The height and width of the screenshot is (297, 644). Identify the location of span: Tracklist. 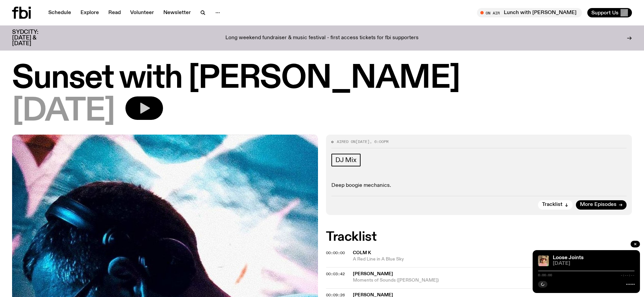
(552, 204).